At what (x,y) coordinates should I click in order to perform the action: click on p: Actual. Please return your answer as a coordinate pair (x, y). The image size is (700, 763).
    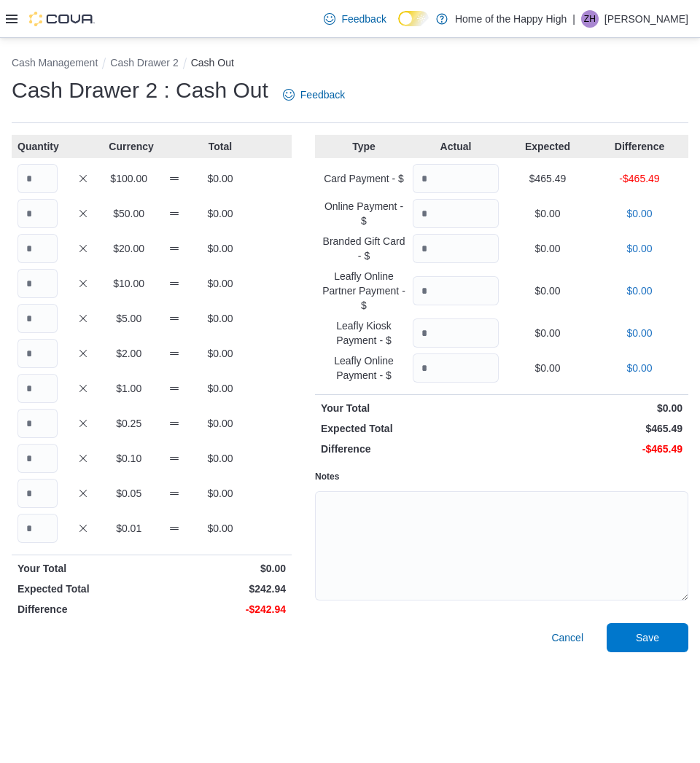
    Looking at the image, I should click on (455, 147).